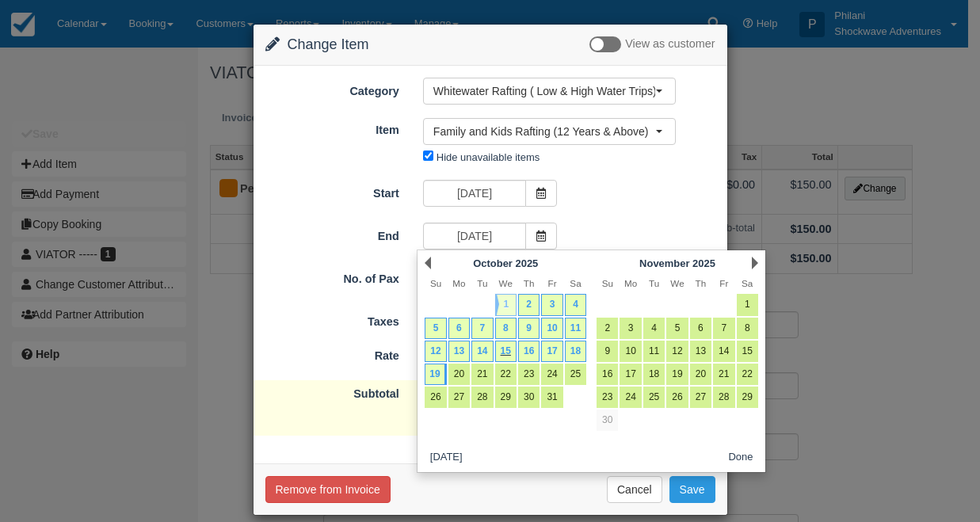  What do you see at coordinates (493, 263) in the screenshot?
I see `span: October` at bounding box center [493, 263].